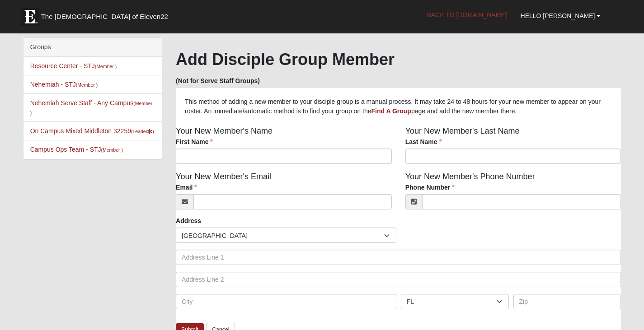  What do you see at coordinates (391, 111) in the screenshot?
I see `b: Find A Group` at bounding box center [391, 111].